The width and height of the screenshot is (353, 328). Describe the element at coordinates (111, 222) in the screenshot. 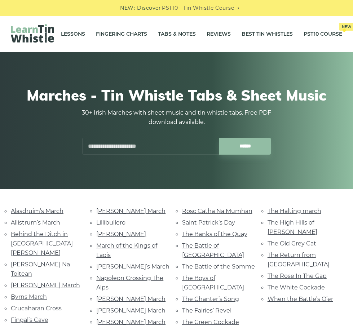

I see `a: Lillibullero` at that location.